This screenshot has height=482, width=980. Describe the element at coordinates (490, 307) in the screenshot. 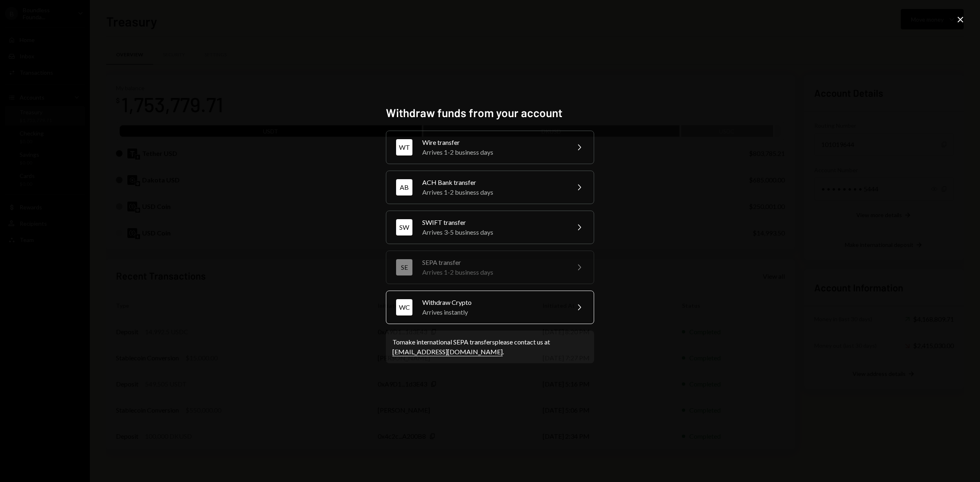

I see `button: WCWithdraw CryptoArrives instantly` at that location.